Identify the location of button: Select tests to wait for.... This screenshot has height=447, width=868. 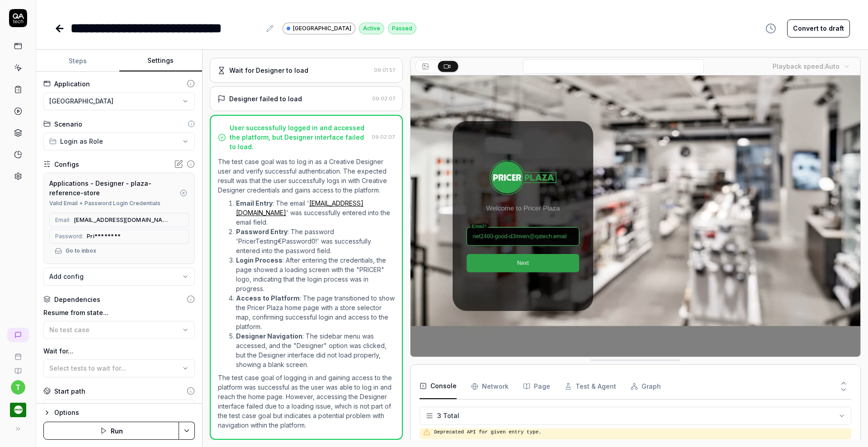
(119, 368).